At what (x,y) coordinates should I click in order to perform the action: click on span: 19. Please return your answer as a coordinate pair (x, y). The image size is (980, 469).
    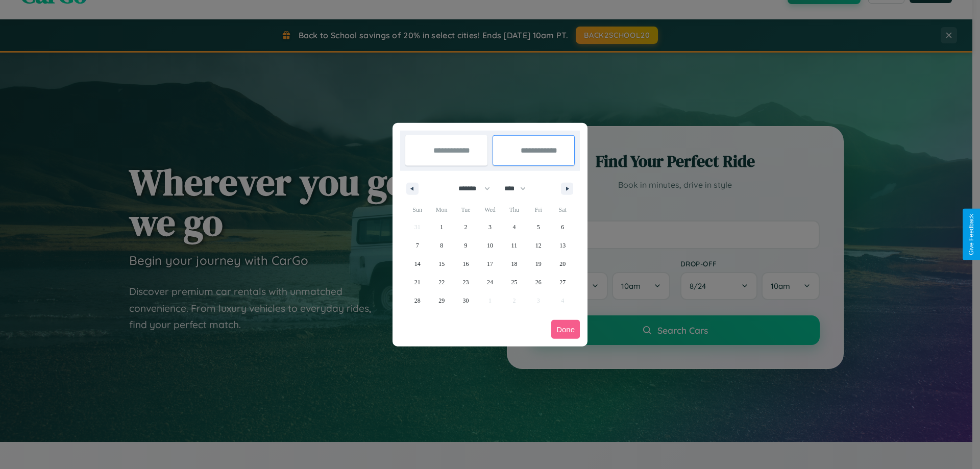
    Looking at the image, I should click on (538, 263).